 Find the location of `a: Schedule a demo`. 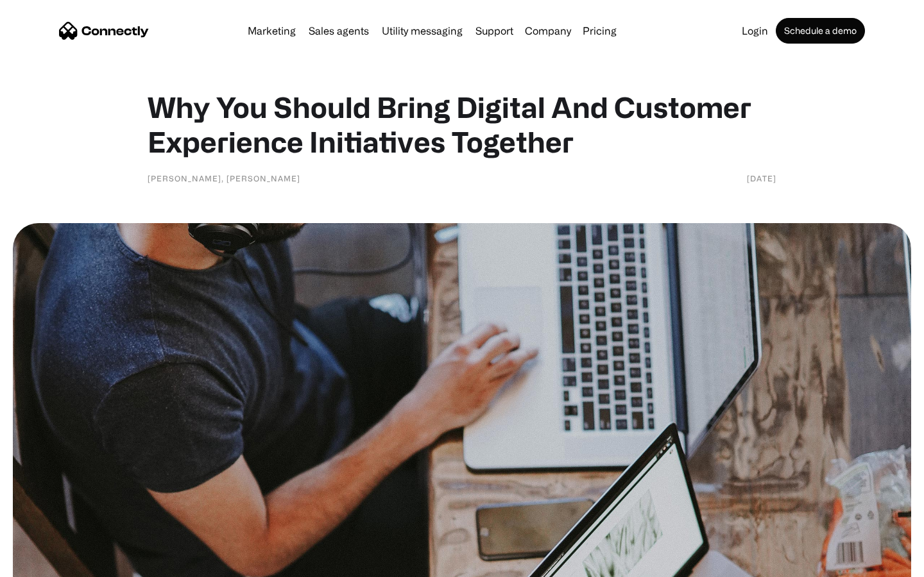

a: Schedule a demo is located at coordinates (820, 31).